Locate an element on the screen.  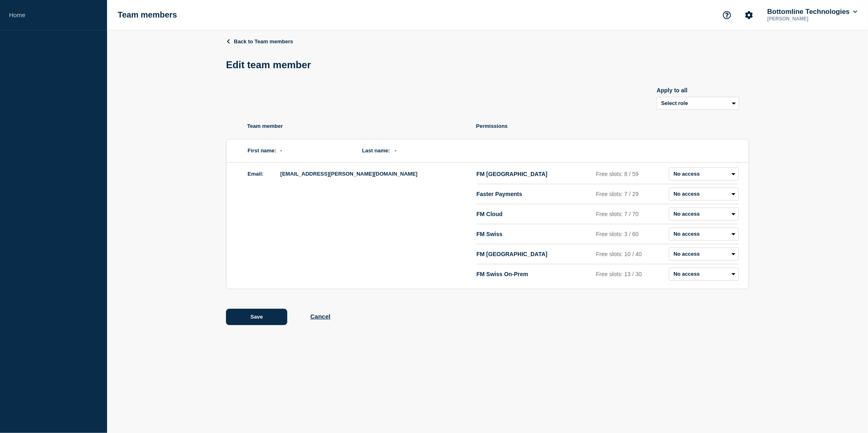
p: FM Swiss On-Prem is located at coordinates (535, 274).